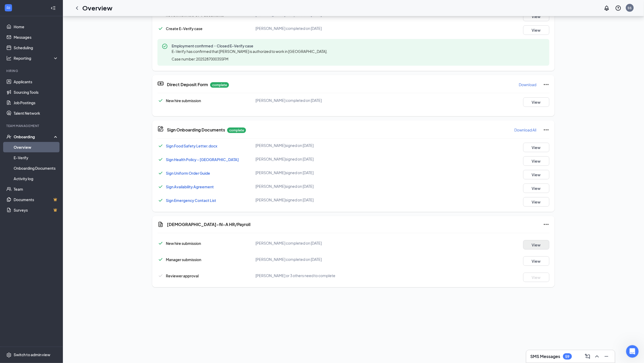 Image resolution: width=644 pixels, height=363 pixels. What do you see at coordinates (526, 130) in the screenshot?
I see `button: Download All` at bounding box center [526, 130].